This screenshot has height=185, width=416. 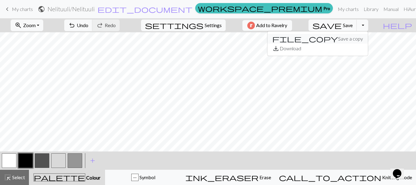 What do you see at coordinates (18, 25) in the screenshot?
I see `span: zoom_in` at bounding box center [18, 25].